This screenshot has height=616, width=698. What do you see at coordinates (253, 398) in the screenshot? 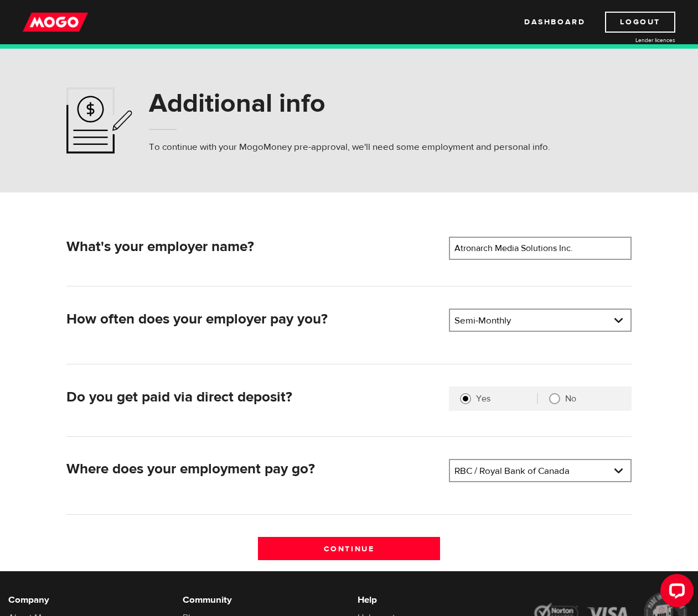
I see `h2: Do you get paid via direct deposit?` at bounding box center [253, 398].